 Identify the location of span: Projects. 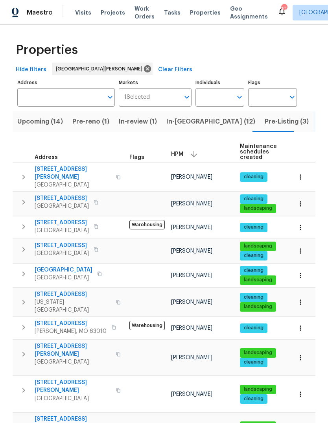
(113, 13).